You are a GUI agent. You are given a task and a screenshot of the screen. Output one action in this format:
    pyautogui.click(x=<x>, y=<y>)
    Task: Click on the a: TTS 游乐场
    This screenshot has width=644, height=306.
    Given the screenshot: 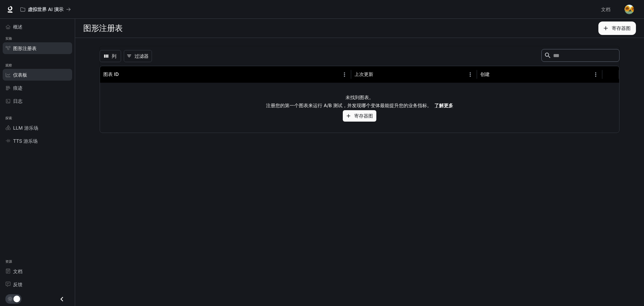 What is the action you would take?
    pyautogui.click(x=38, y=140)
    